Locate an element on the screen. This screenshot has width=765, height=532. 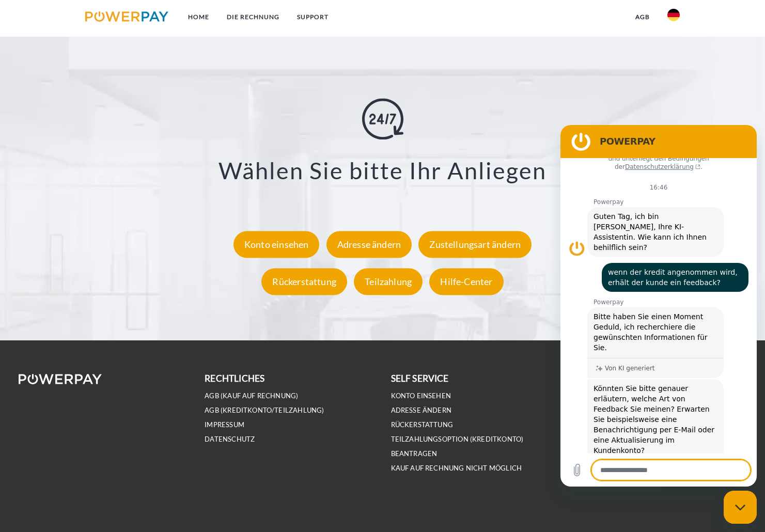
a: AGB (Kreditkonto/Teilzahlung) is located at coordinates (264, 410).